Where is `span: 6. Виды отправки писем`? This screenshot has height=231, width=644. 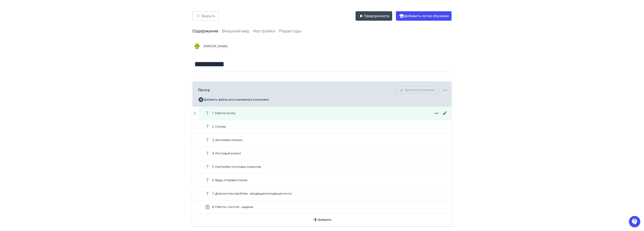
span: 6. Виды отправки писем is located at coordinates (230, 180).